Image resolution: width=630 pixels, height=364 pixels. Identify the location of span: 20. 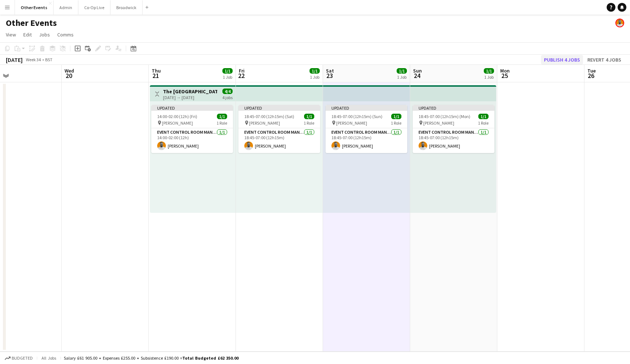
(68, 76).